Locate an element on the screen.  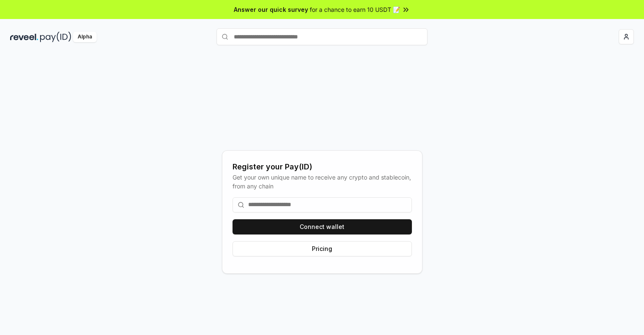
button: Pricing is located at coordinates (322, 249).